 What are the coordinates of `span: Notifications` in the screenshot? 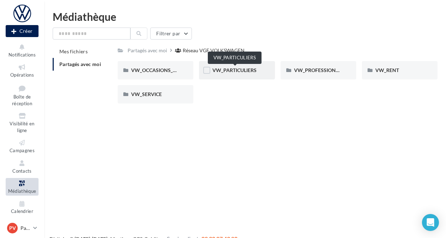 It's located at (22, 55).